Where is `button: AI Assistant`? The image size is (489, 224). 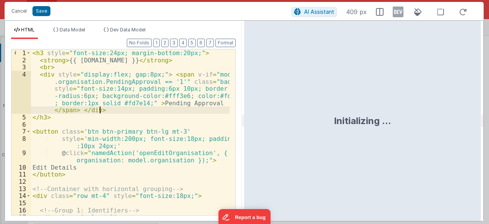
button: AI Assistant is located at coordinates (314, 12).